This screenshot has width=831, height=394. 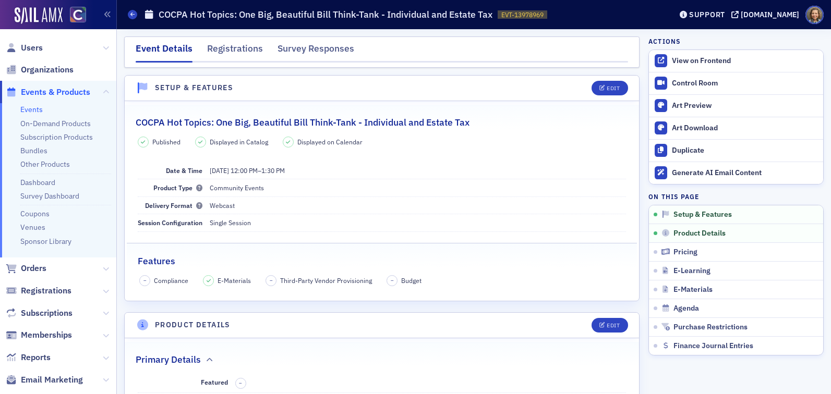 I want to click on a: Users, so click(x=24, y=48).